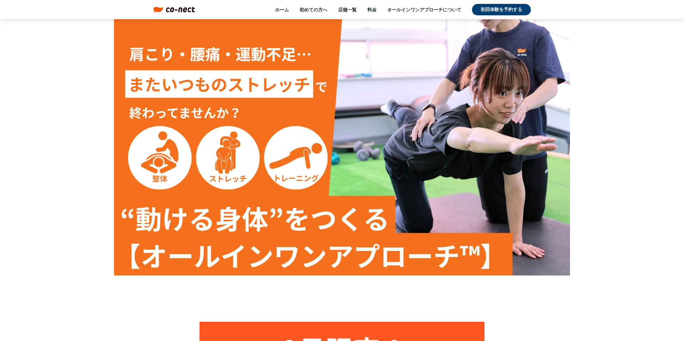 The image size is (684, 341). I want to click on a: オールインワンアプローチについて, so click(424, 10).